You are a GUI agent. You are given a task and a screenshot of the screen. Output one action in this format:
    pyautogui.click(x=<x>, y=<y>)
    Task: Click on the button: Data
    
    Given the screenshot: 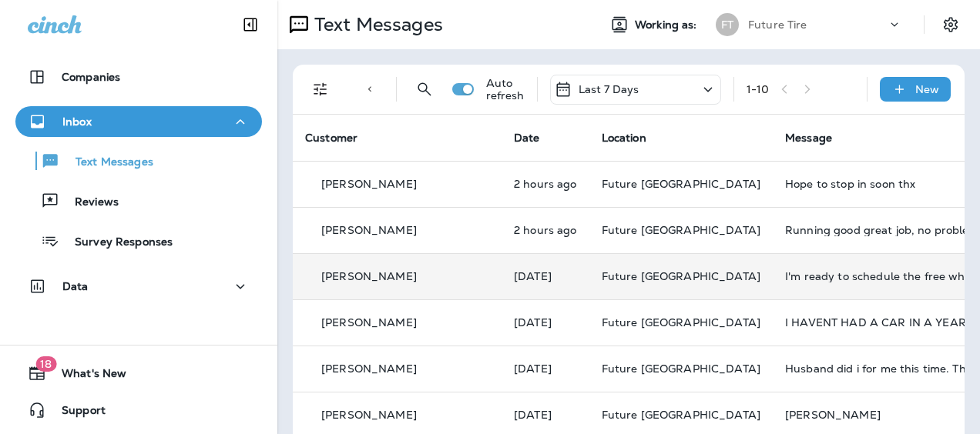 What is the action you would take?
    pyautogui.click(x=139, y=286)
    